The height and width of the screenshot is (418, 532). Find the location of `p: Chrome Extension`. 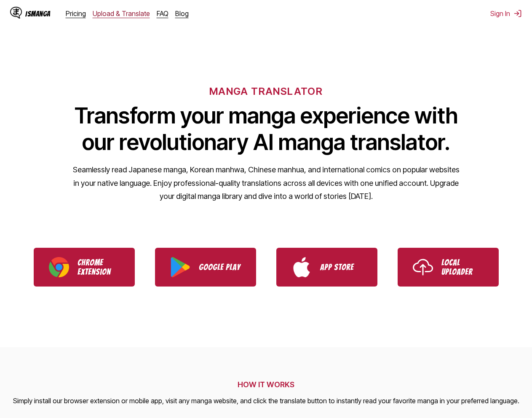

p: Chrome Extension is located at coordinates (99, 267).